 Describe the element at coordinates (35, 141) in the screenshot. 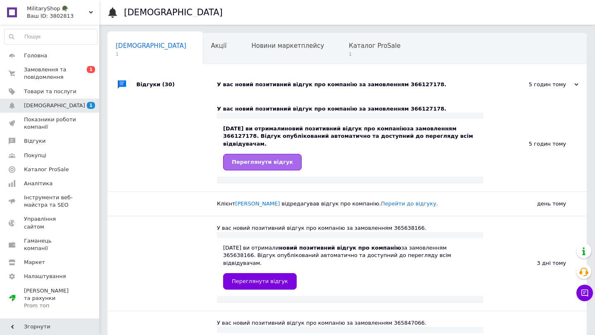

I see `span: Відгуки` at that location.